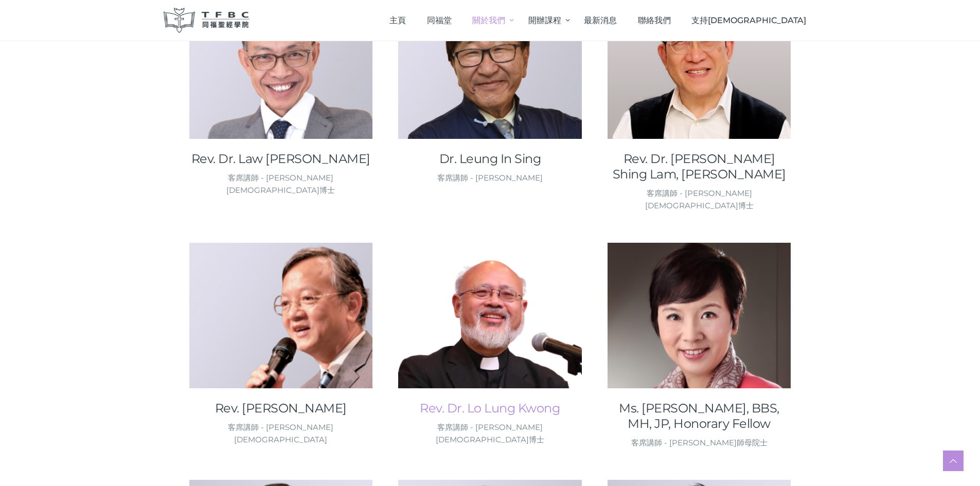 The image size is (980, 486). Describe the element at coordinates (439, 20) in the screenshot. I see `span: 同福堂` at that location.